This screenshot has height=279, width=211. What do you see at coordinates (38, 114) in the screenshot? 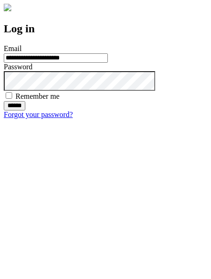
I see `a: Forgot your password?` at bounding box center [38, 114].